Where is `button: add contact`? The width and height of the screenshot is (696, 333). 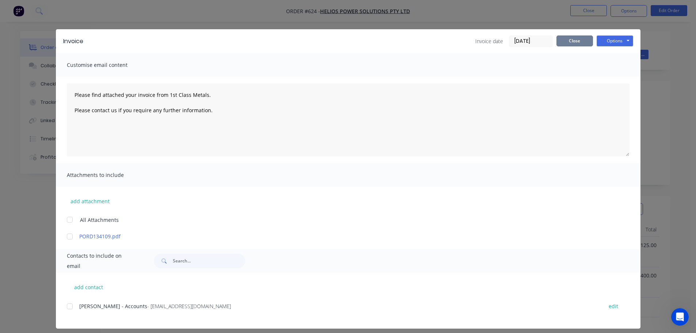 button: add contact is located at coordinates (89, 287).